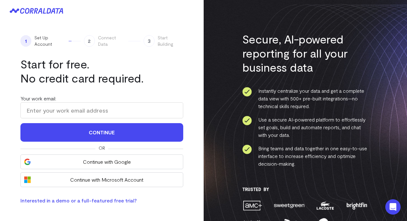 The width and height of the screenshot is (407, 221). Describe the element at coordinates (149, 41) in the screenshot. I see `span: 3` at that location.